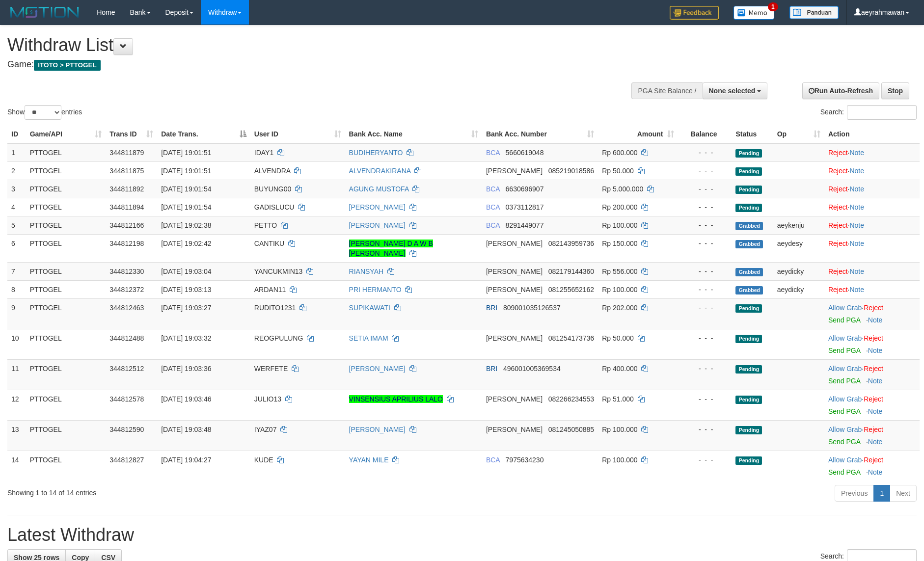 The image size is (924, 561). What do you see at coordinates (638, 134) in the screenshot?
I see `th: Amount: activate to sort column ascending` at bounding box center [638, 134].